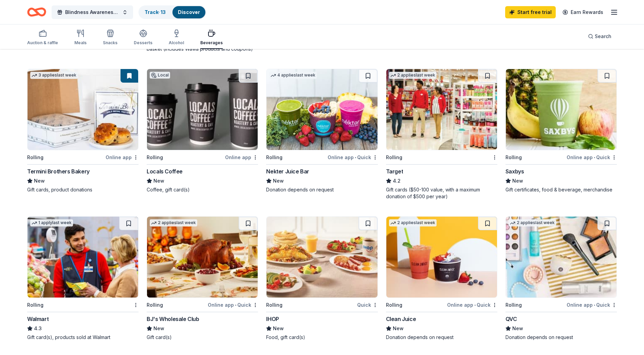 Image resolution: width=644 pixels, height=355 pixels. Describe the element at coordinates (92, 12) in the screenshot. I see `button: Blindness Awareness Showcase` at that location.